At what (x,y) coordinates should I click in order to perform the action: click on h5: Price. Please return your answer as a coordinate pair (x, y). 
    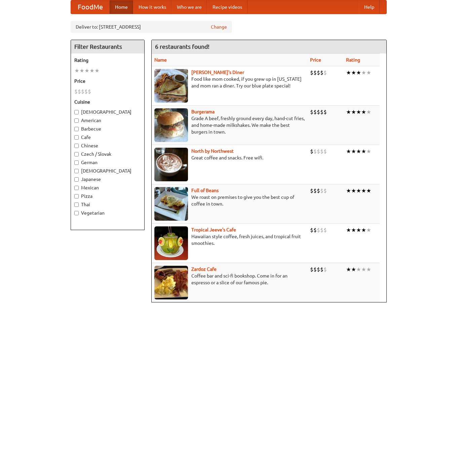
    Looking at the image, I should click on (108, 81).